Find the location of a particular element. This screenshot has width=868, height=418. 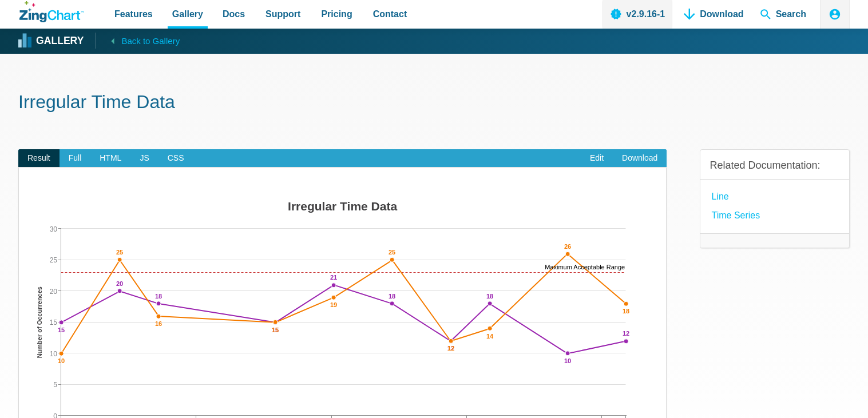

h3: Related Documentation: is located at coordinates (775, 165).